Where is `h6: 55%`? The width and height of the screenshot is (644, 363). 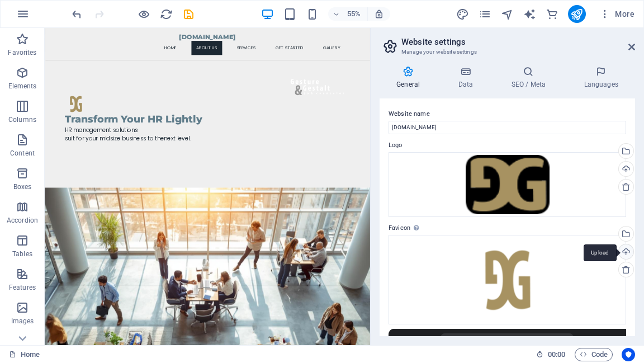
h6: 55% is located at coordinates (353, 14).